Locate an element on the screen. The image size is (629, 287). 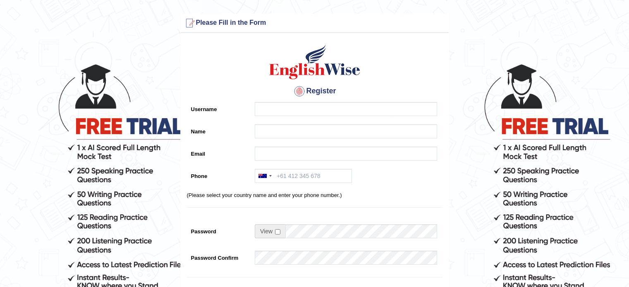
p: (Please select your country name and enter your phone number.) is located at coordinates (314, 195).